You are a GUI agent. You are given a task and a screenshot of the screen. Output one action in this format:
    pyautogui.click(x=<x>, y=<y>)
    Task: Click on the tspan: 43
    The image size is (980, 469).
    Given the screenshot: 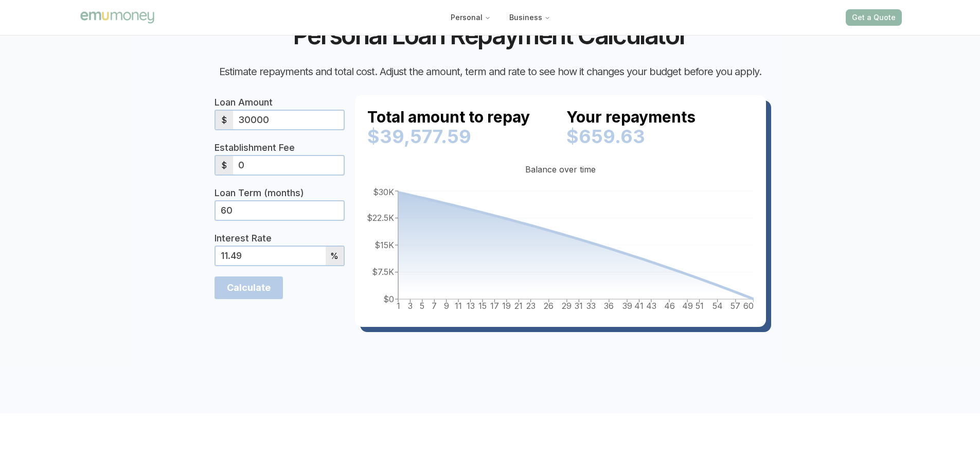 What is the action you would take?
    pyautogui.click(x=651, y=306)
    